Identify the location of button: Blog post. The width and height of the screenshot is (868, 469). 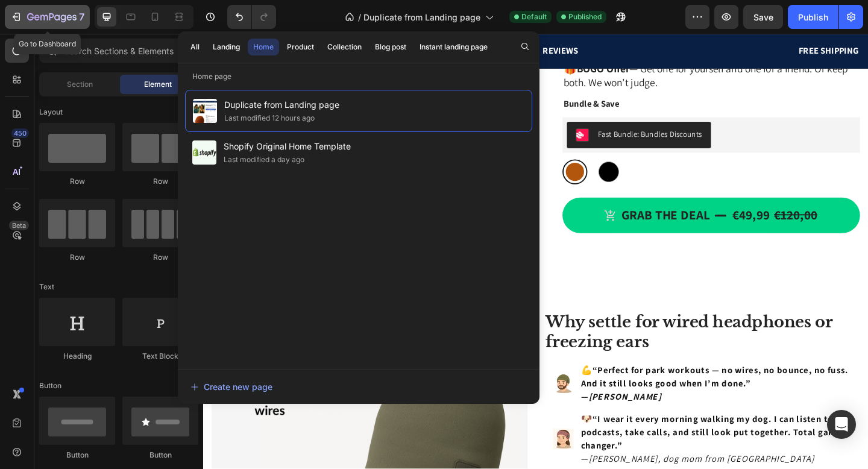
(391, 47).